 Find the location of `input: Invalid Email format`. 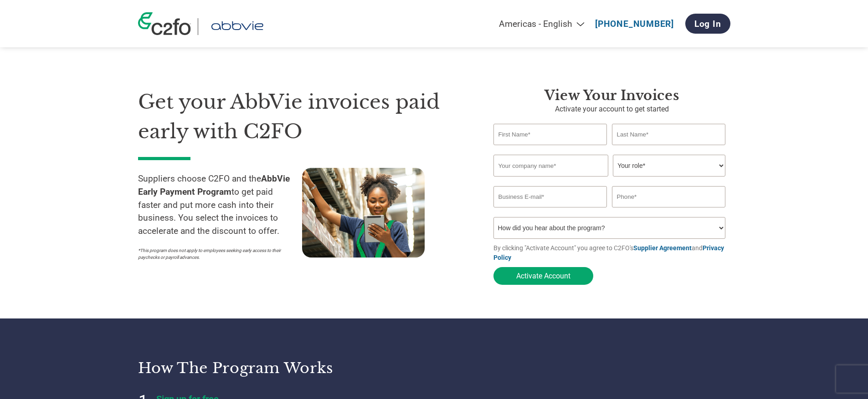

input: Invalid Email format is located at coordinates (551, 197).